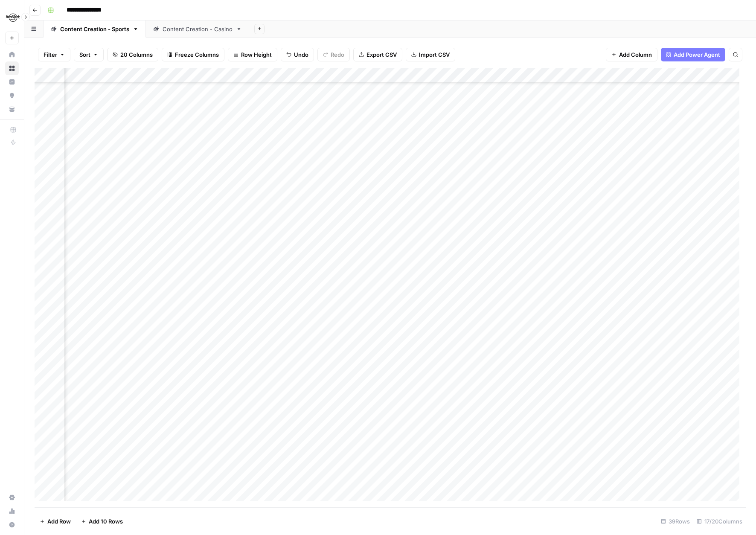 The height and width of the screenshot is (535, 756). What do you see at coordinates (381, 55) in the screenshot?
I see `span: Export CSV` at bounding box center [381, 55].